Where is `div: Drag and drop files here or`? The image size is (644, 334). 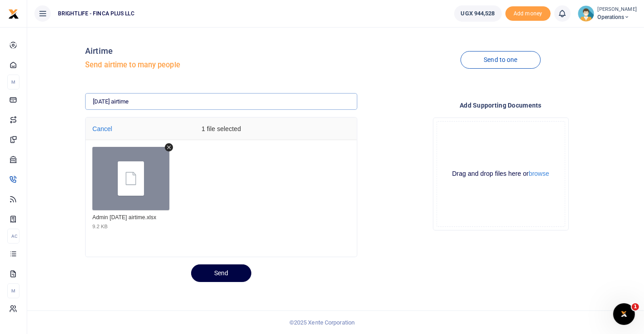
div: Drag and drop files here or is located at coordinates (501, 173).